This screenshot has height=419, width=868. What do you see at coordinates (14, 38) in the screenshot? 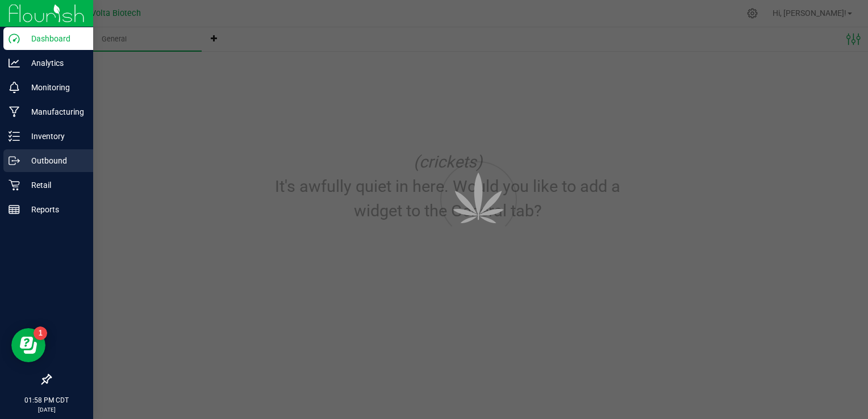
I see `inline-svg: Dashboard` at bounding box center [14, 38].